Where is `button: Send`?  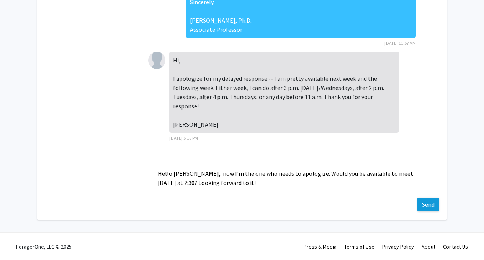 button: Send is located at coordinates (428, 205).